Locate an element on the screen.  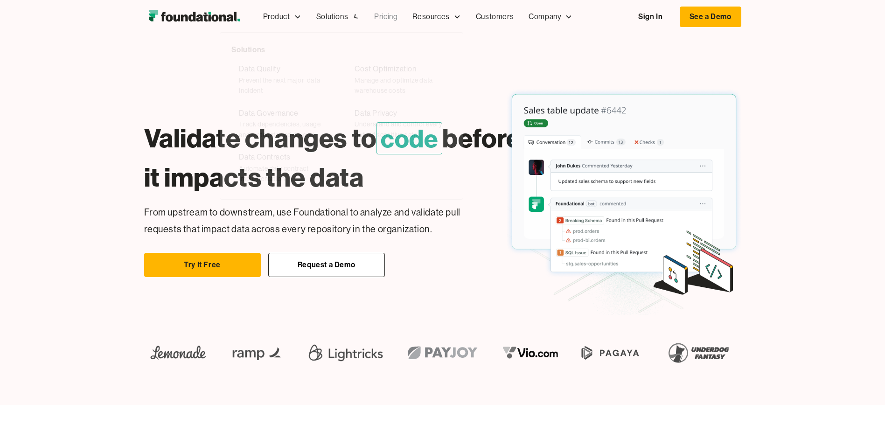
div: Chat Widget is located at coordinates (862, 423).